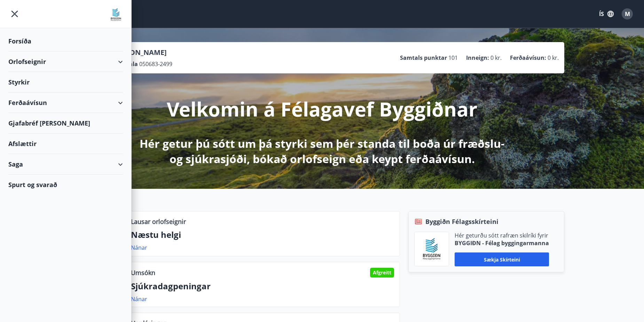 The height and width of the screenshot is (322, 644). What do you see at coordinates (501, 243) in the screenshot?
I see `p: BYGGIÐN - Félag byggingarmanna` at bounding box center [501, 243].